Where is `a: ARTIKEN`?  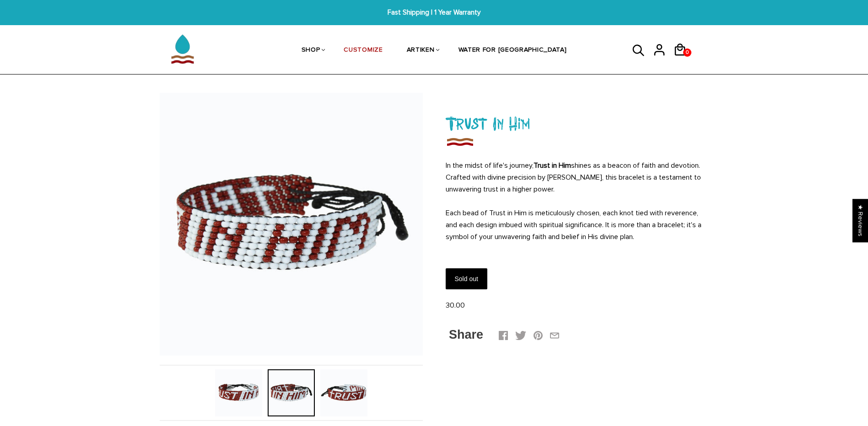
a: ARTIKEN is located at coordinates (420, 51).